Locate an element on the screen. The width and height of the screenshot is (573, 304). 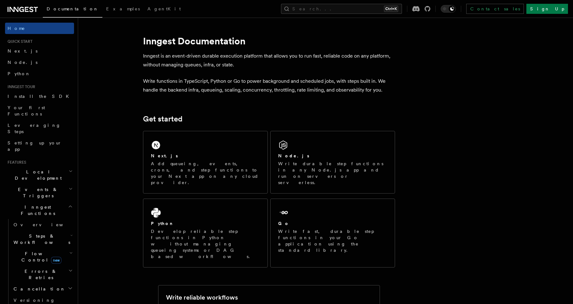
a: AgentKit is located at coordinates (164, 9).